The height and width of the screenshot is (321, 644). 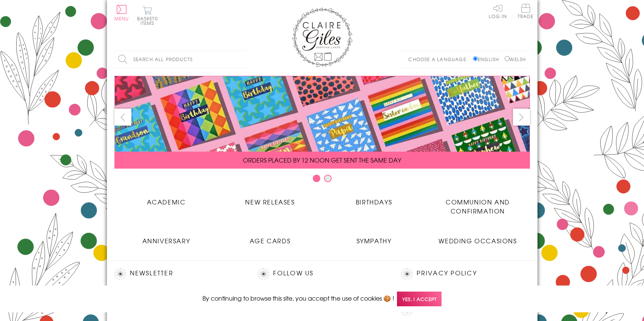 What do you see at coordinates (179, 274) in the screenshot?
I see `h2: Newsletter` at bounding box center [179, 274].